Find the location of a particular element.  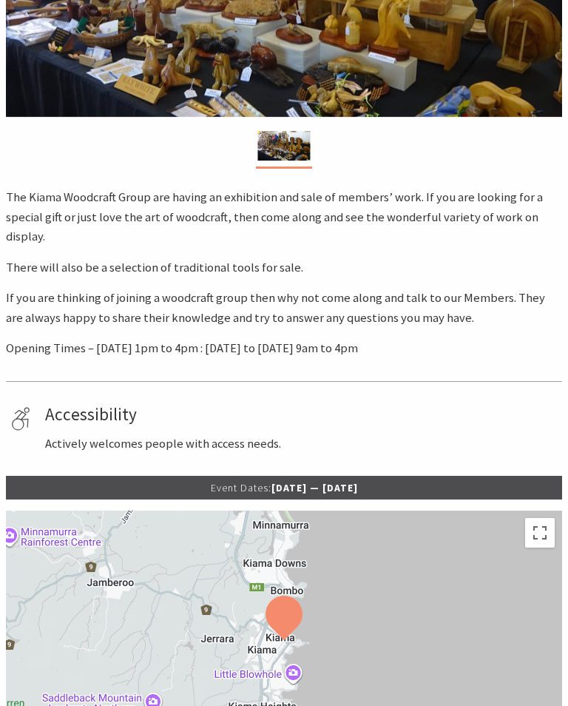

button: Toggle fullscreen view is located at coordinates (540, 533).